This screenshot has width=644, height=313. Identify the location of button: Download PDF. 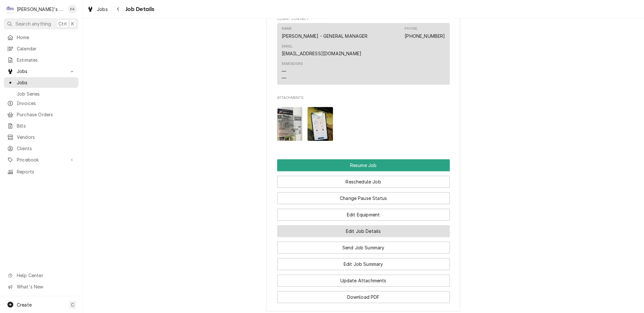
(363, 297).